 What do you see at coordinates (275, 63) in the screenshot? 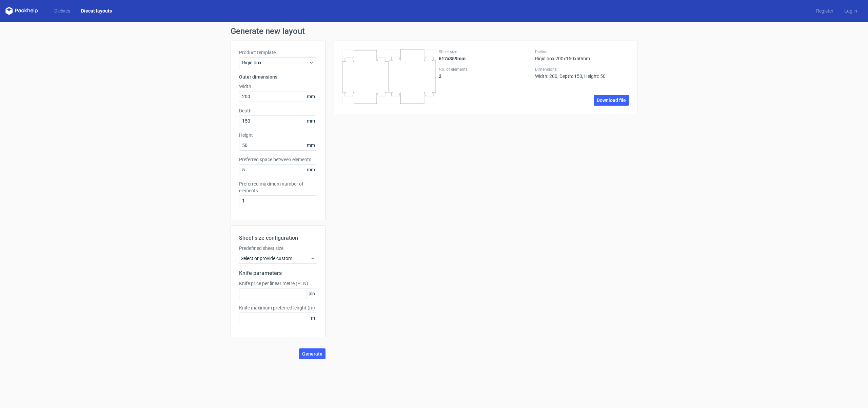
I see `span: Rigid box` at bounding box center [275, 63].